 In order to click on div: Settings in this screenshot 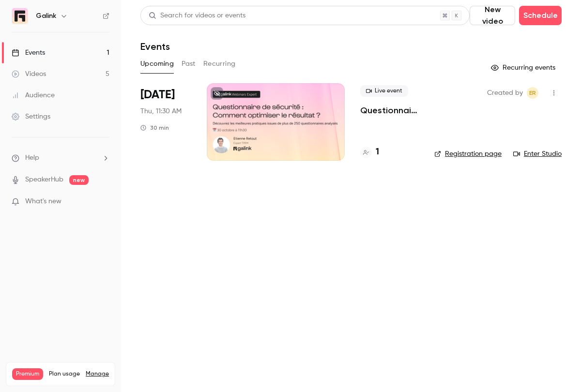, I will do `click(31, 117)`.